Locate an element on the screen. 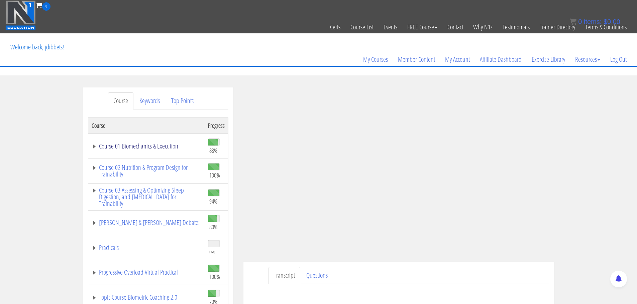 The height and width of the screenshot is (304, 637). a: Resources is located at coordinates (587, 59).